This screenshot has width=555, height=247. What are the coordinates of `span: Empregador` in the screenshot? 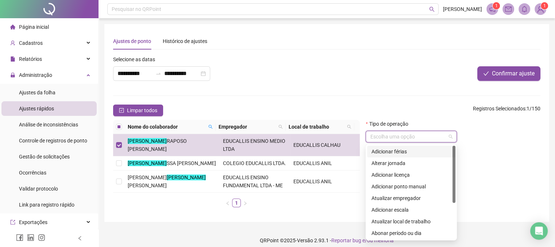 It's located at (247, 127).